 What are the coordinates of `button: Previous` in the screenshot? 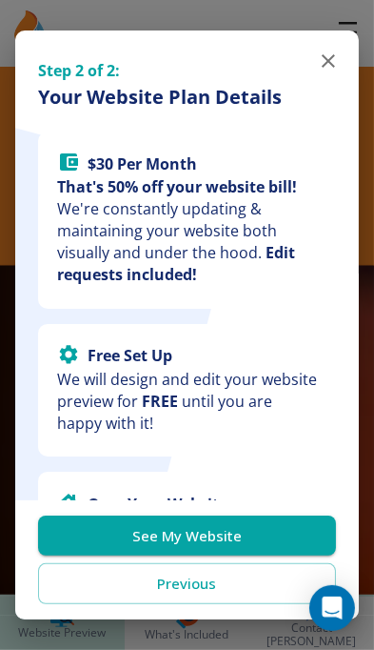 It's located at (187, 584).